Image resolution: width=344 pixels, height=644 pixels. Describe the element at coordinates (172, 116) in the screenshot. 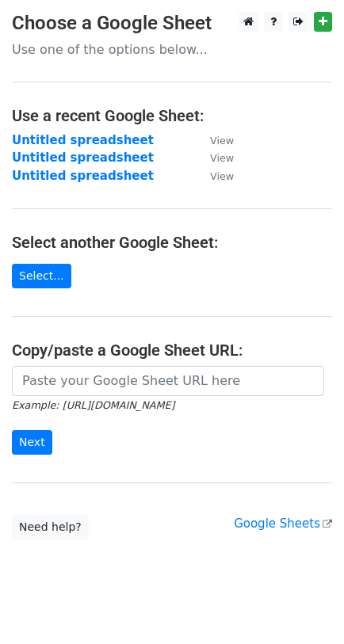

I see `h4: Use a recent Google Sheet:` at that location.